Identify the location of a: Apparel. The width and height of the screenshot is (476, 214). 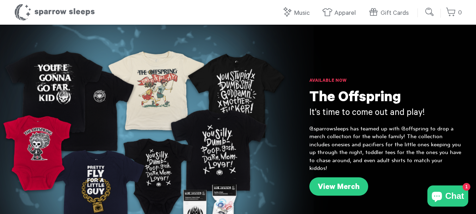
(341, 13).